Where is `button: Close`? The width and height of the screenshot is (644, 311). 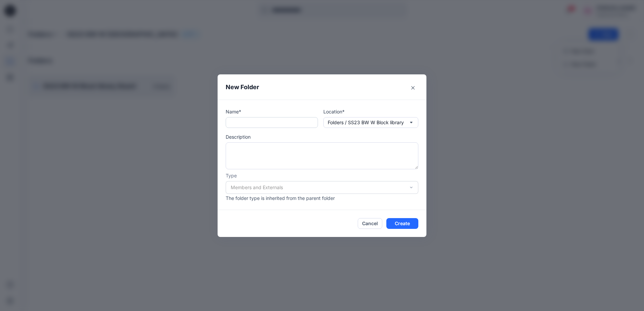
button: Close is located at coordinates (413, 88).